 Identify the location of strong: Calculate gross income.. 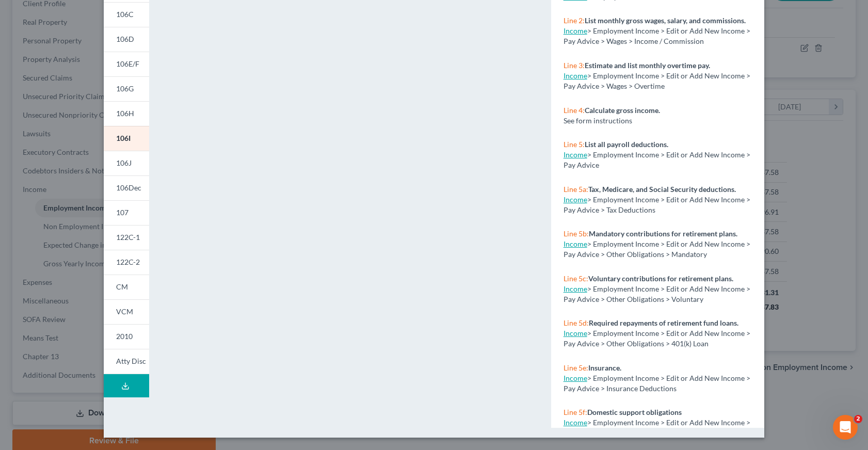
(622, 110).